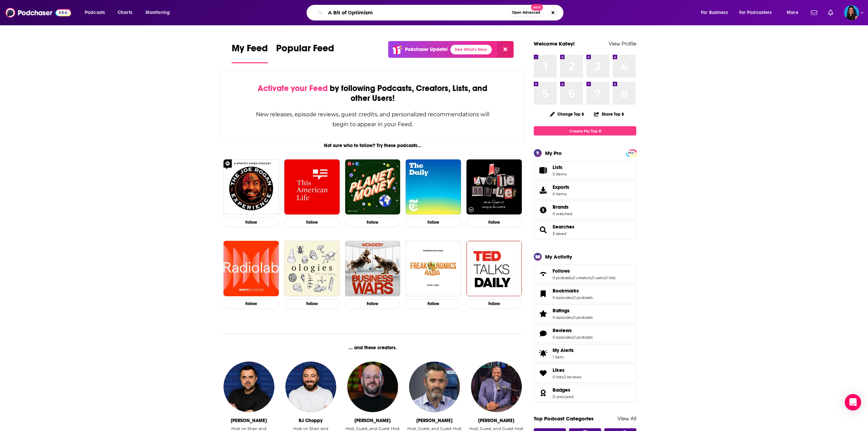  I want to click on span: Monitoring, so click(157, 13).